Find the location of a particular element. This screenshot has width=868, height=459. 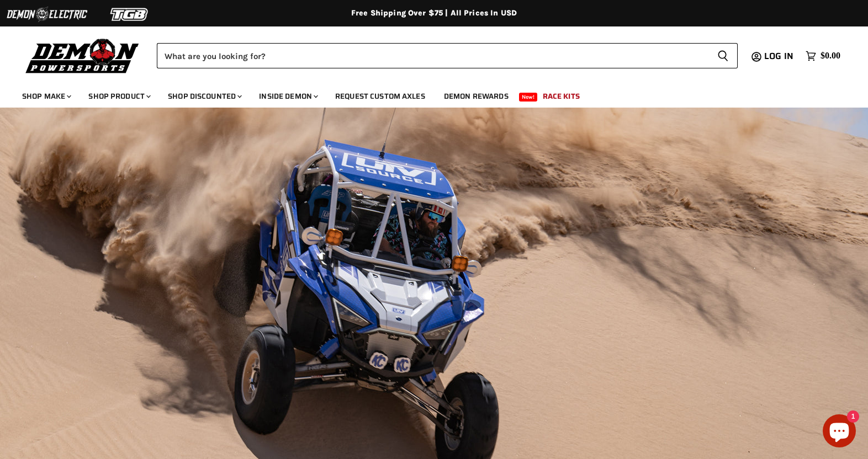

img: Demon Electric Logo 2 is located at coordinates (47, 15).